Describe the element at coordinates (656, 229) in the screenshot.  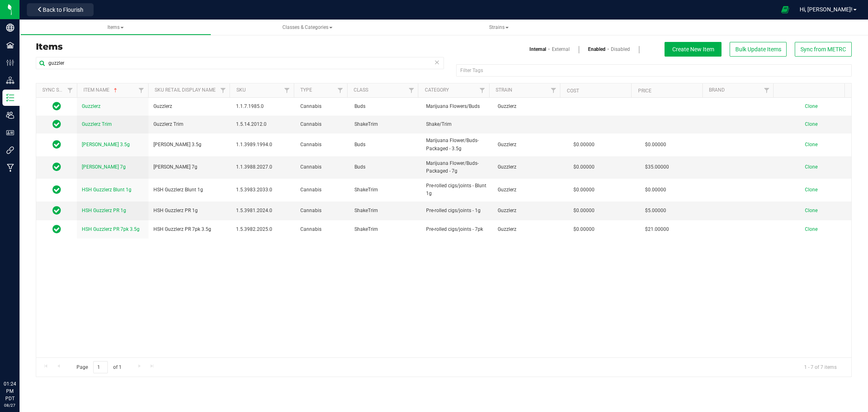
I see `span: $21.00000` at that location.